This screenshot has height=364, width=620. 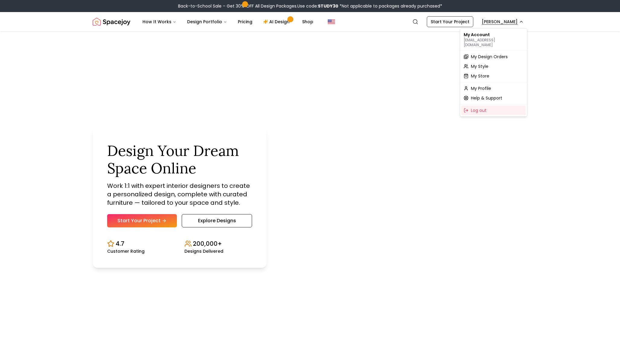 I want to click on a: My Design Orders, so click(x=493, y=57).